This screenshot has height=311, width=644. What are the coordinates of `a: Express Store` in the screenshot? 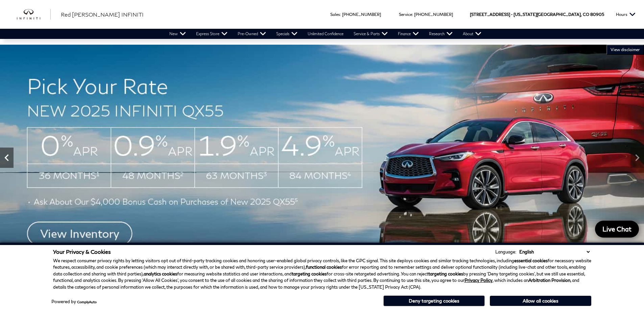 It's located at (211, 34).